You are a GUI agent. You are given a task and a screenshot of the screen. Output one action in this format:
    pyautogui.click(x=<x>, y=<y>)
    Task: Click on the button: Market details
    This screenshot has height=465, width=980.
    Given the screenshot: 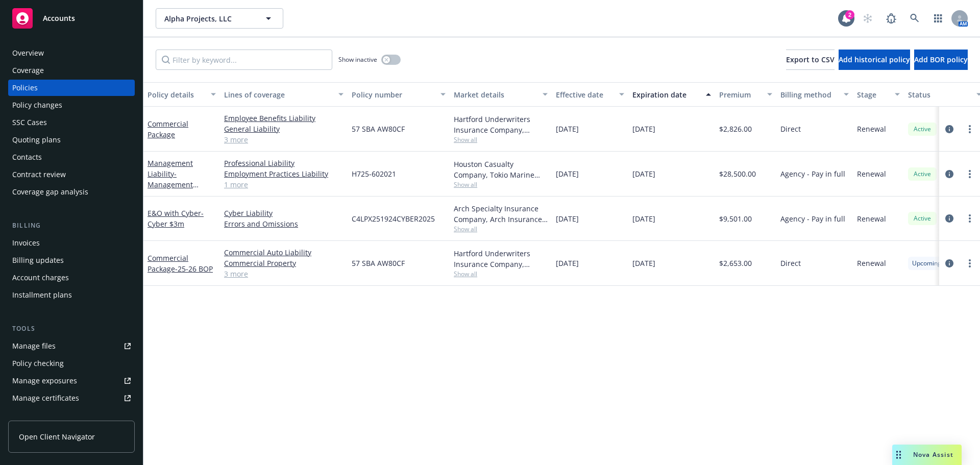 What is the action you would take?
    pyautogui.click(x=501, y=95)
    